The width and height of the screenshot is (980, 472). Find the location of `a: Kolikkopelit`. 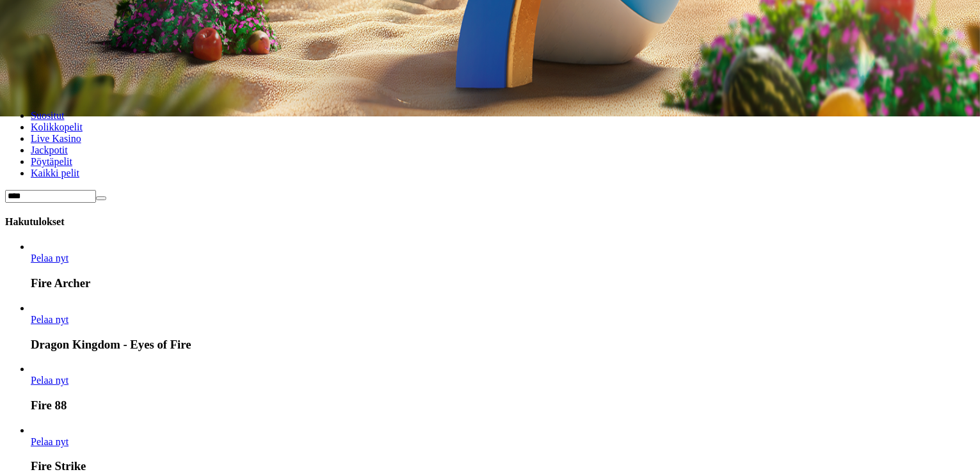

a: Kolikkopelit is located at coordinates (56, 127).